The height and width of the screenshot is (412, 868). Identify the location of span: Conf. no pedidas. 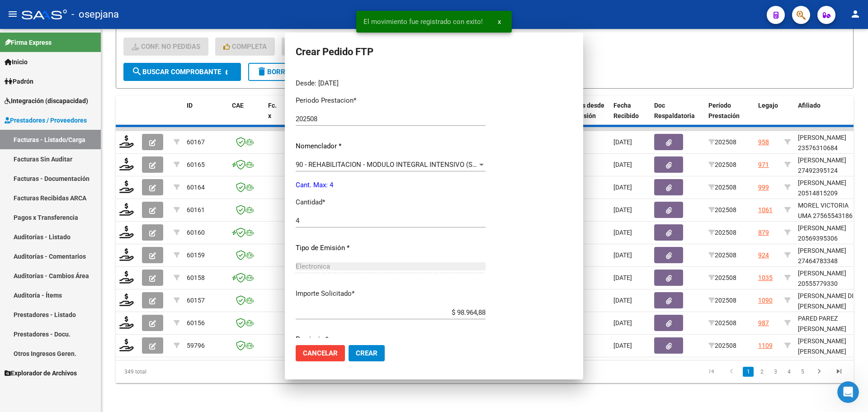
(166, 47).